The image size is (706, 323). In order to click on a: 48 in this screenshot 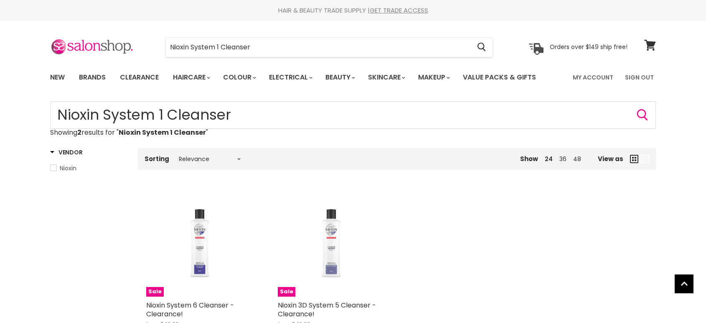, I will do `click(577, 159)`.